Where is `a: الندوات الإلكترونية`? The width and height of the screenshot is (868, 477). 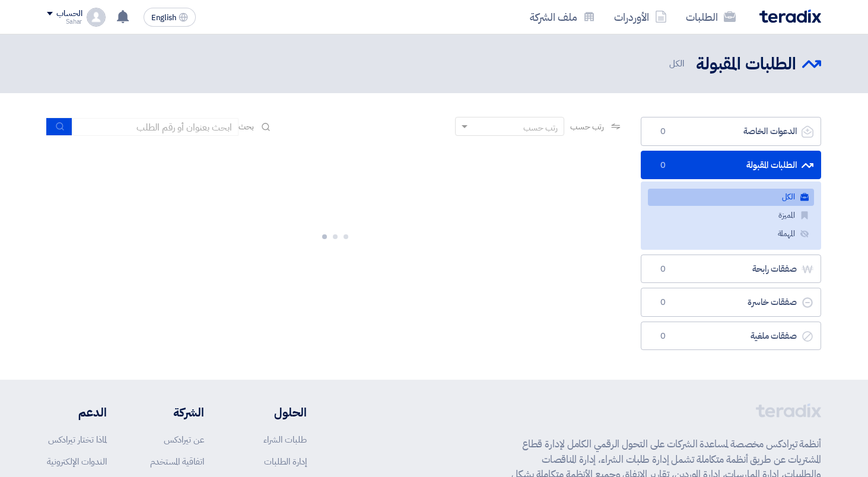
a: الندوات الإلكترونية is located at coordinates (76, 461).